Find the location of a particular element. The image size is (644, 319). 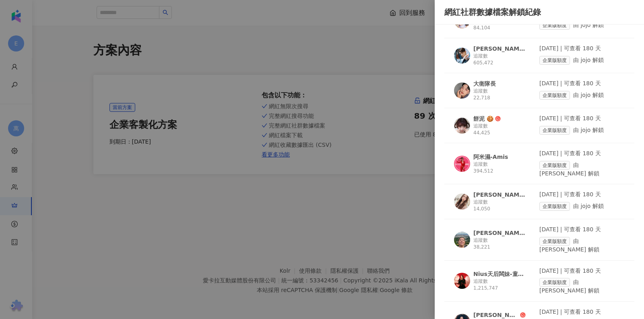

div: 追蹤數 38,221 is located at coordinates (499, 244).